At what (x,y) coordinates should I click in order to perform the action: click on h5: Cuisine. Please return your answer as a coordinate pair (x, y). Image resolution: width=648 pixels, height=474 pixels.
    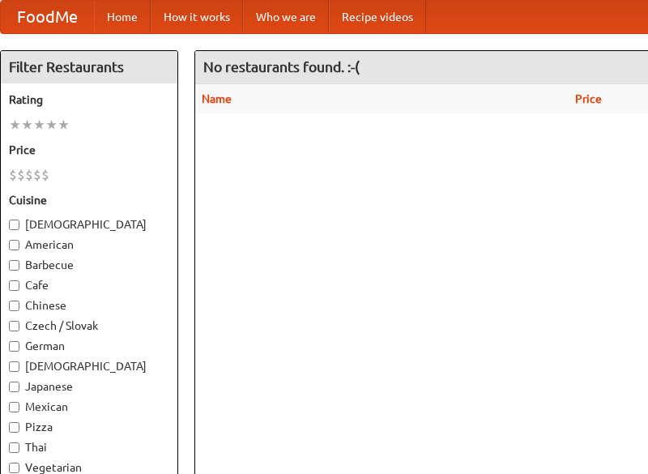
    Looking at the image, I should click on (89, 200).